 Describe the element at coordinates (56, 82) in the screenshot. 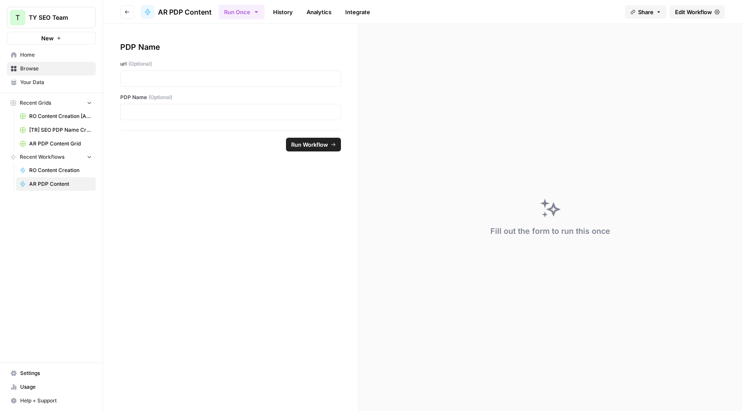

I see `span: Your Data` at that location.